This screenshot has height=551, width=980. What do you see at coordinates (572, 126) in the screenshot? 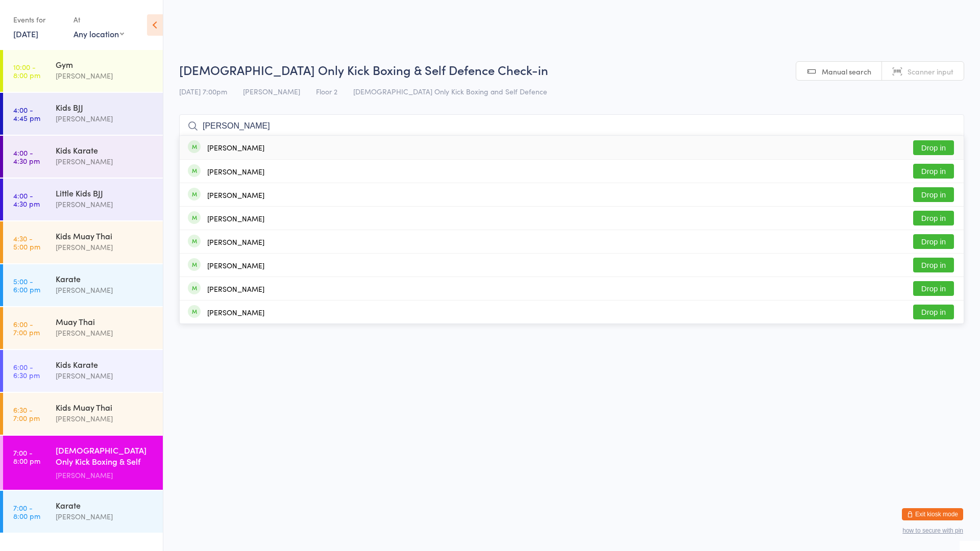
I see `input: Search` at bounding box center [572, 126].